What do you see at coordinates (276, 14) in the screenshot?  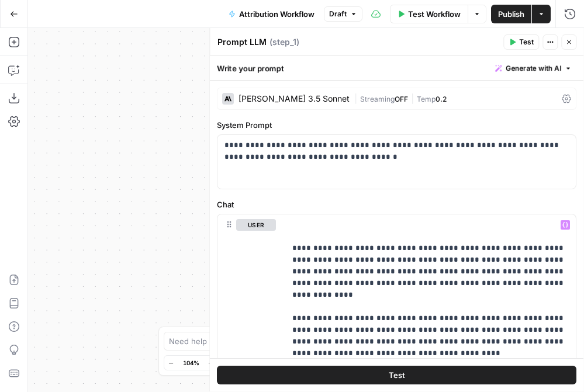 I see `span: Attribution Workflow` at bounding box center [276, 14].